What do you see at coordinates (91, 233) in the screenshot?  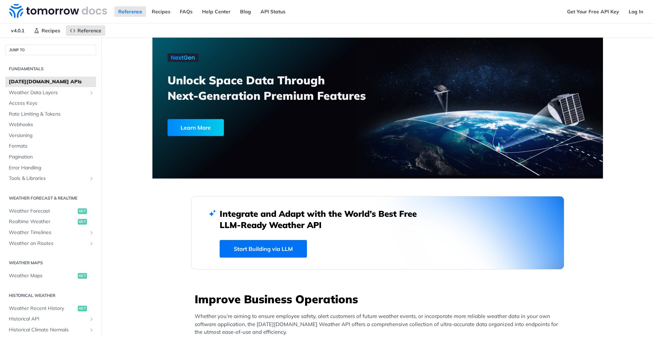 I see `button: Show subpages for Weather Timelines` at bounding box center [91, 233].